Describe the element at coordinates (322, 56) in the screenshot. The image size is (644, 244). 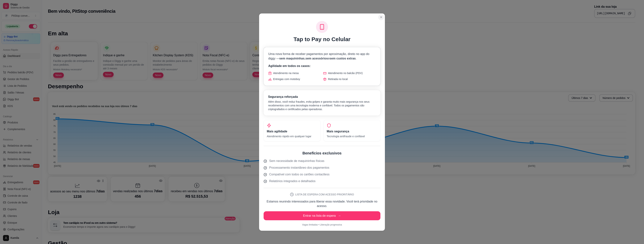
I see `p: Uma nova forma de receber pagamentos por aproximação, direto no app do diggy — , e .` at that location.